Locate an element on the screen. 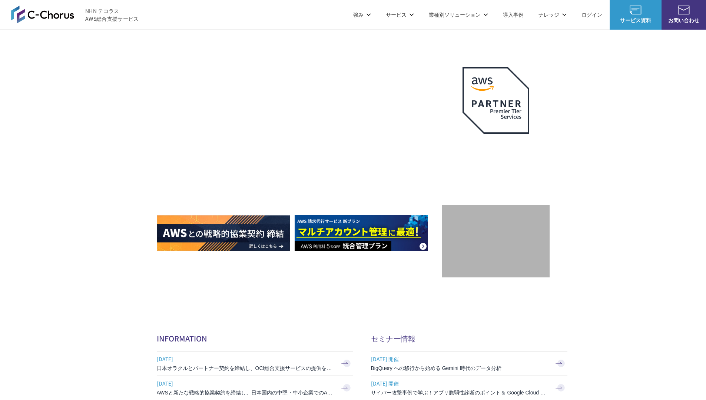 Image resolution: width=706 pixels, height=400 pixels. h3: BigQuery への移行から始める Gemini 時代のデータ分析 is located at coordinates (460, 369).